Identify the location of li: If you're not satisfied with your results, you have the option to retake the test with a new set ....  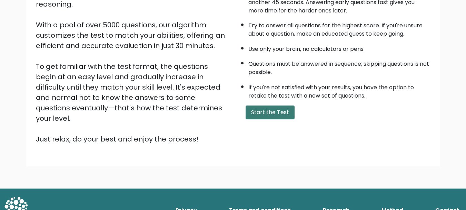
(340, 90).